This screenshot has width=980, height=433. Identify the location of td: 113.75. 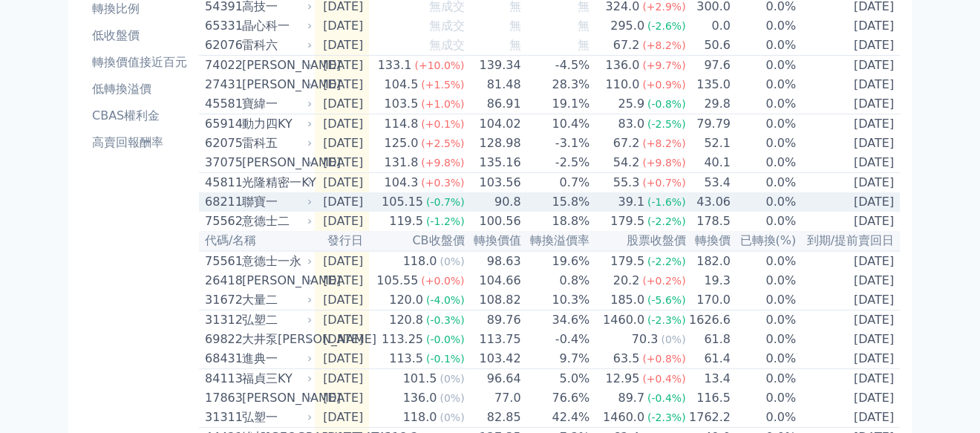
(493, 339).